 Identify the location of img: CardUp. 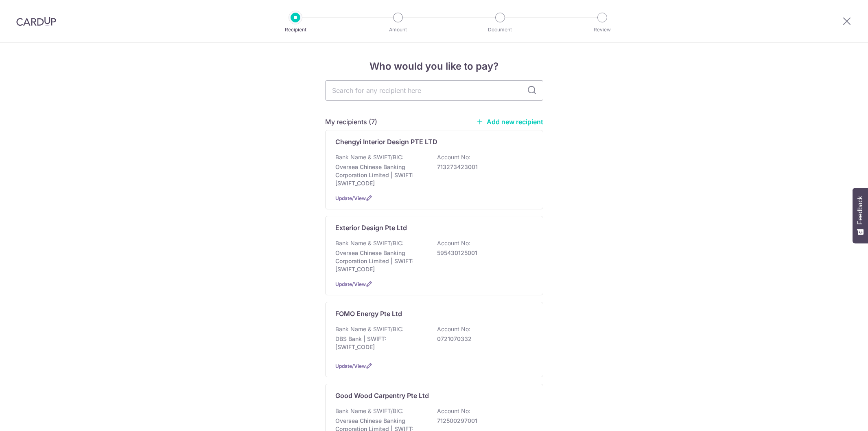
(36, 21).